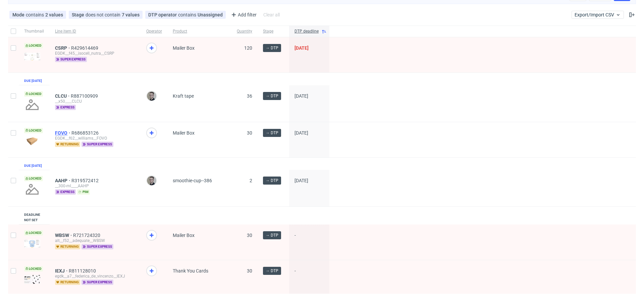 The image size is (644, 294). What do you see at coordinates (85, 48) in the screenshot?
I see `a: R429614469` at bounding box center [85, 48].